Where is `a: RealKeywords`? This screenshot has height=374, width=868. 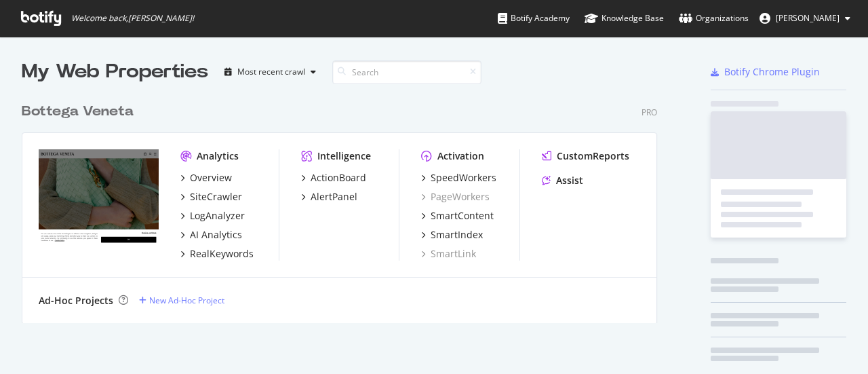
a: RealKeywords is located at coordinates (217, 254).